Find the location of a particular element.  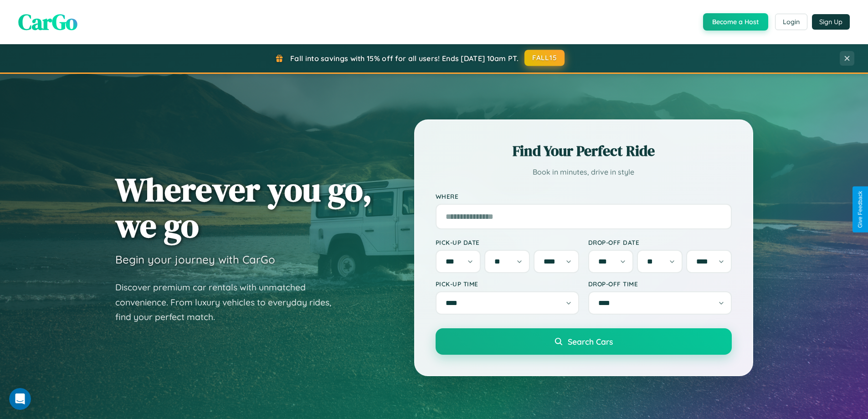

button: Sign Up is located at coordinates (830, 22).